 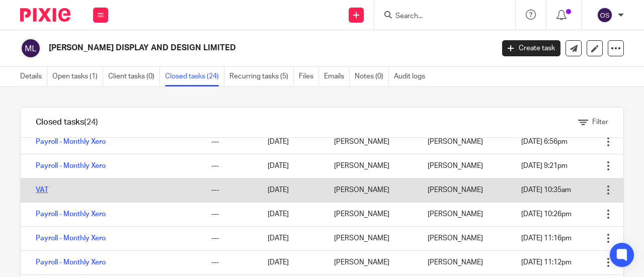 What do you see at coordinates (67, 123) in the screenshot?
I see `h1: Closed tasks` at bounding box center [67, 123].